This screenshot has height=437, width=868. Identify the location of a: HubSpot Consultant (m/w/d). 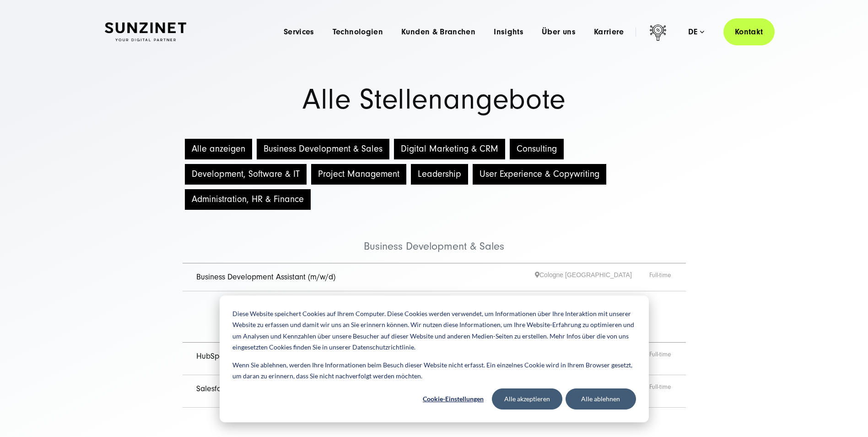
(245, 356).